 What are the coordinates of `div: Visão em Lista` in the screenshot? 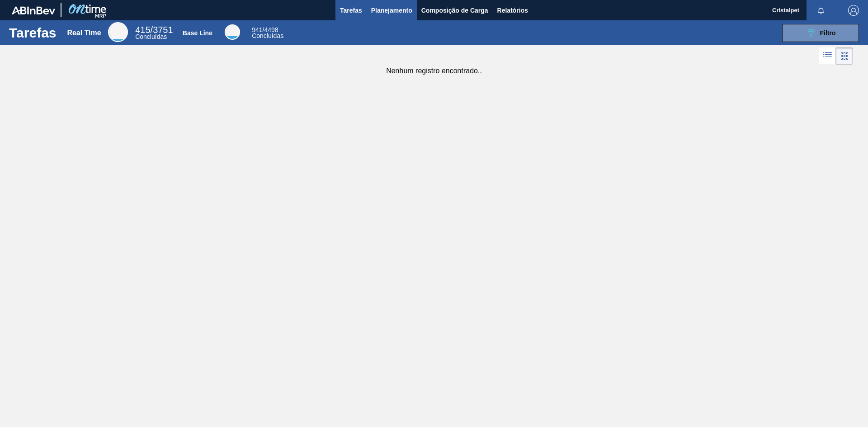 It's located at (827, 56).